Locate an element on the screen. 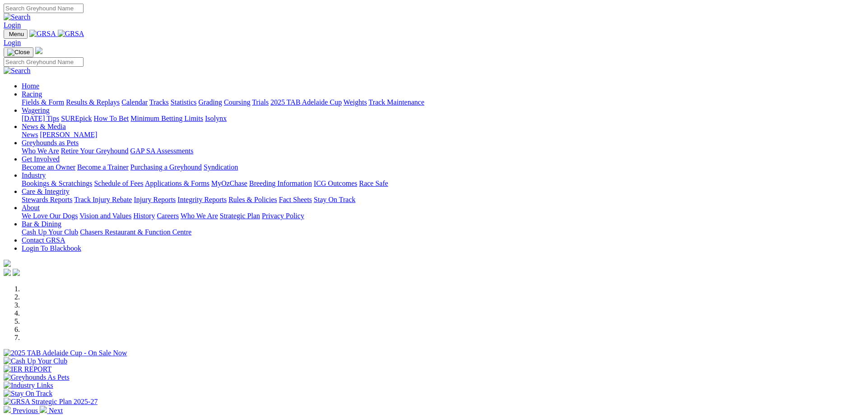 The width and height of the screenshot is (859, 418). img: chevron-left-pager-white.svg is located at coordinates (7, 410).